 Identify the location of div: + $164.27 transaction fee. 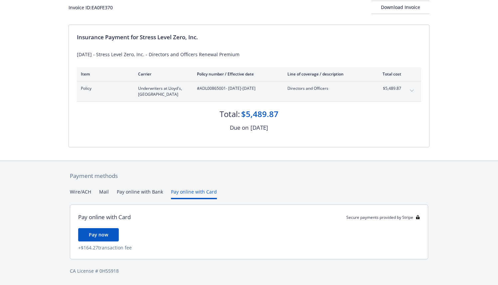
(249, 248).